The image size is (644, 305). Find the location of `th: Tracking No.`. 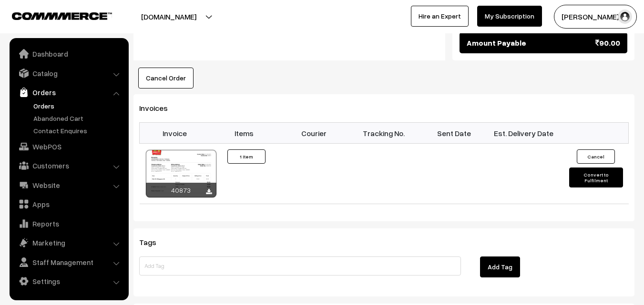

th: Tracking No. is located at coordinates (384, 133).